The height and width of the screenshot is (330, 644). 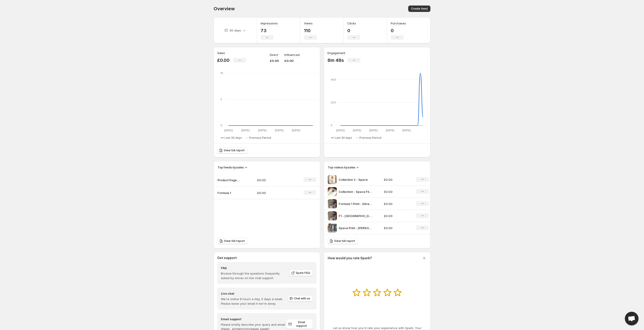 I want to click on button: Chat with us, so click(x=300, y=298).